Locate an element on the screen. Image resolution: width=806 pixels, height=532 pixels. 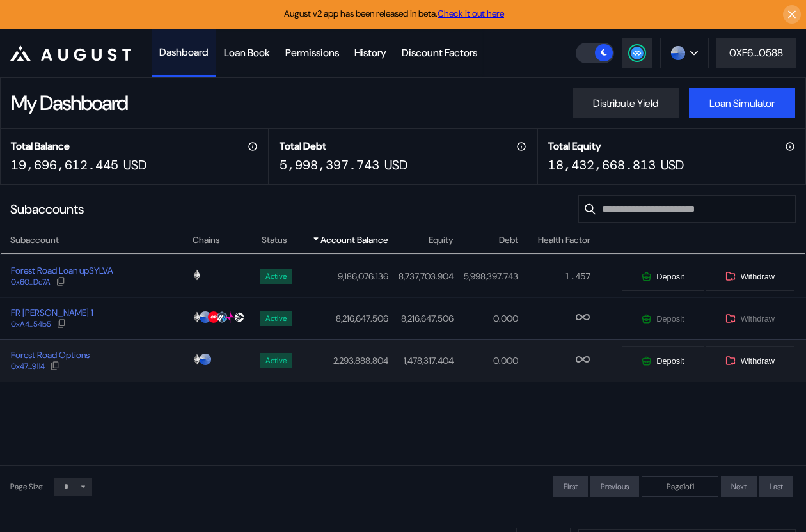
button: Last is located at coordinates (776, 487).